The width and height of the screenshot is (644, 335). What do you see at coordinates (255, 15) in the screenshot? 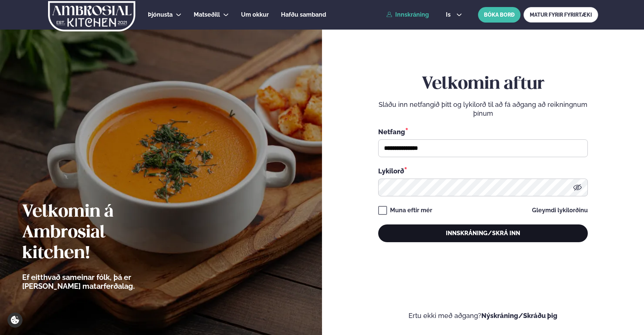
I see `a: Um okkur` at bounding box center [255, 15].